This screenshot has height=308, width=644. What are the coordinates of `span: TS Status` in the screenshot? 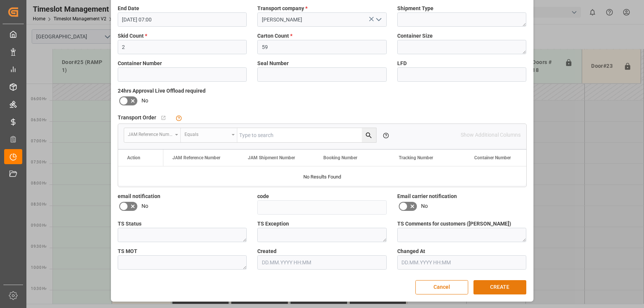 It's located at (130, 224).